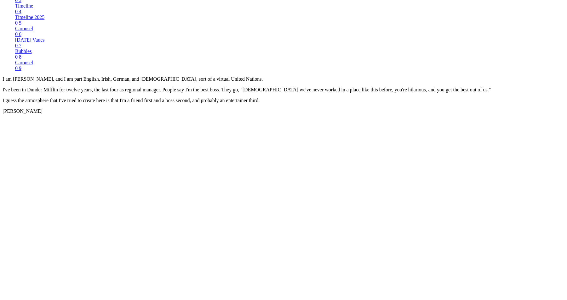  I want to click on span: Timeline 2025, so click(30, 17).